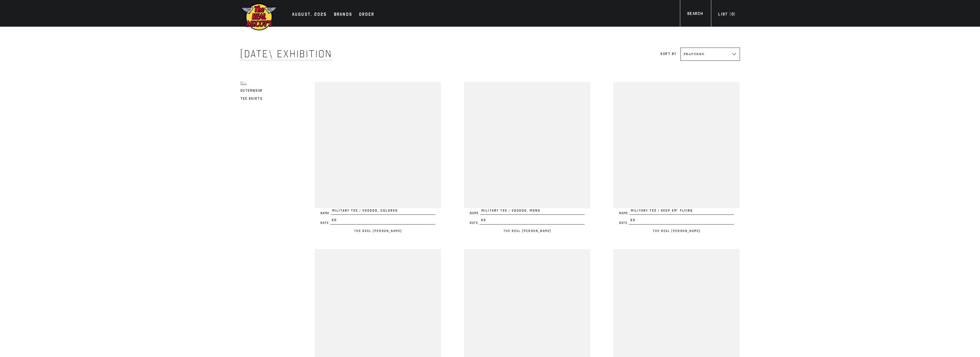 The width and height of the screenshot is (980, 357). I want to click on div: Order, so click(366, 15).